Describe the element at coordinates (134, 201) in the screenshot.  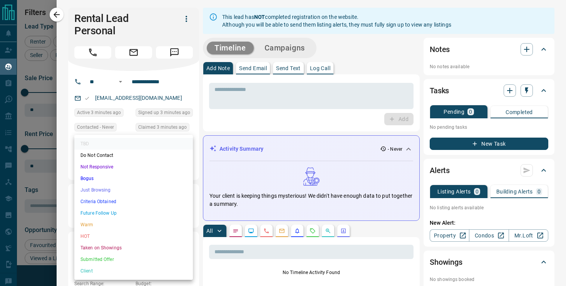
I see `li: Criteria Obtained` at that location.